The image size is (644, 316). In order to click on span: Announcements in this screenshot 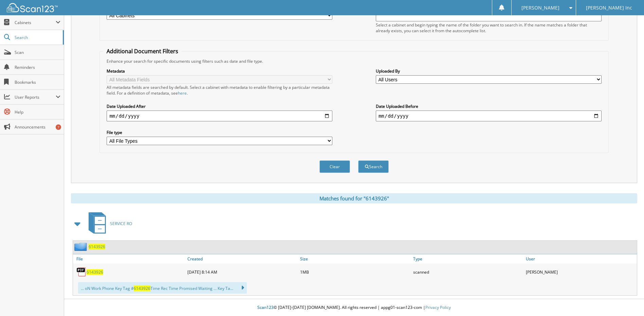, I will do `click(37, 127)`.